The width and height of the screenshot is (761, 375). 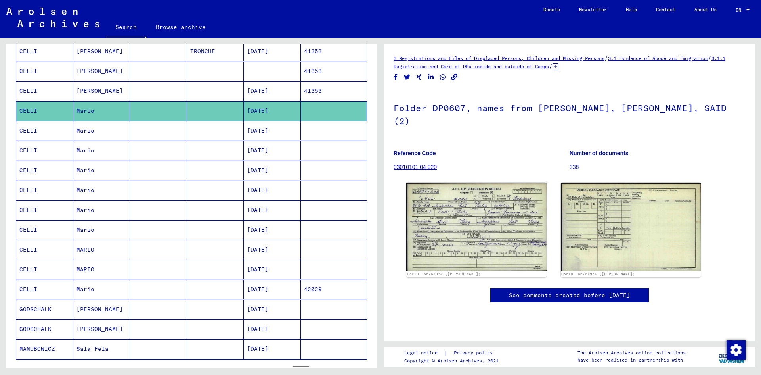 What do you see at coordinates (407, 77) in the screenshot?
I see `button: Share on Twitter` at bounding box center [407, 77].